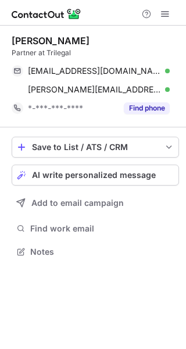  What do you see at coordinates (95, 229) in the screenshot?
I see `button: Find work email` at bounding box center [95, 229].